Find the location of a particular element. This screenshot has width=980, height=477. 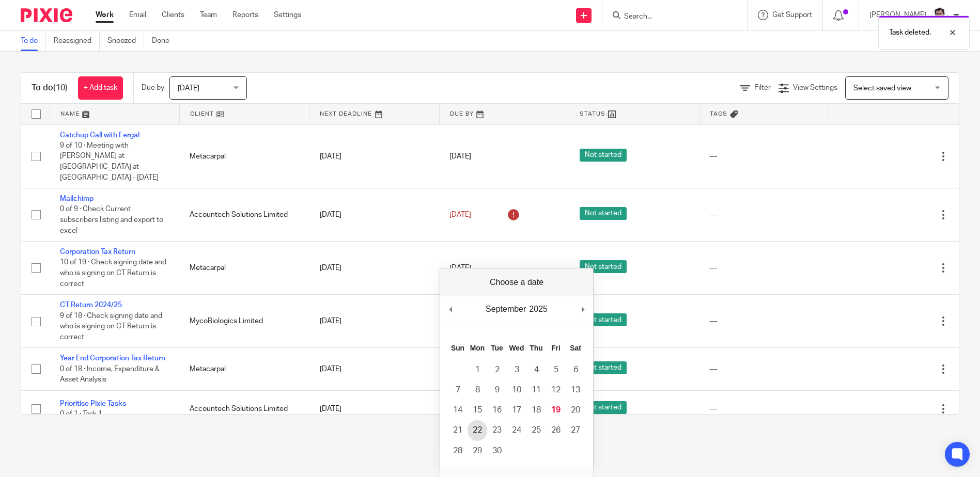

abbr: Friday is located at coordinates (556, 348).